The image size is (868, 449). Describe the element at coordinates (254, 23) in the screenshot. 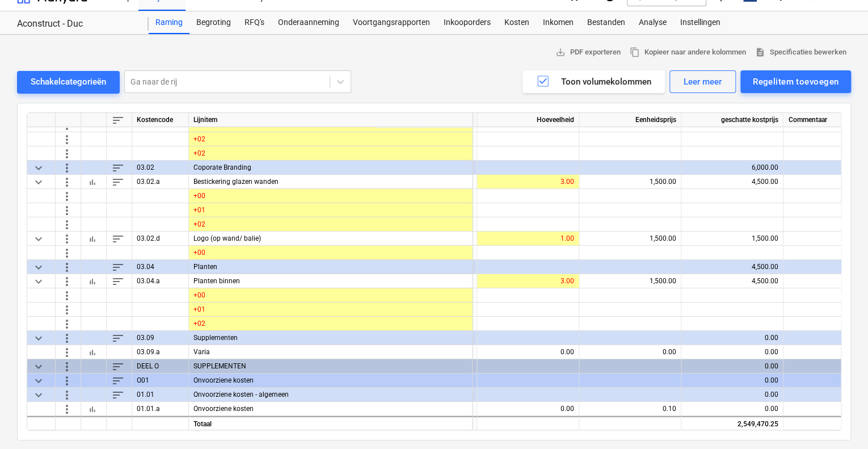

I see `a: RFQ's` at that location.